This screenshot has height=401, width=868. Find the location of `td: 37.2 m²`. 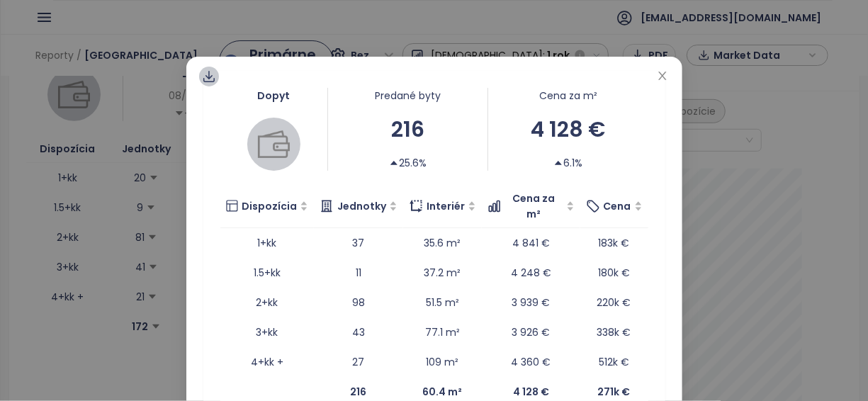

td: 37.2 m² is located at coordinates (442, 272).